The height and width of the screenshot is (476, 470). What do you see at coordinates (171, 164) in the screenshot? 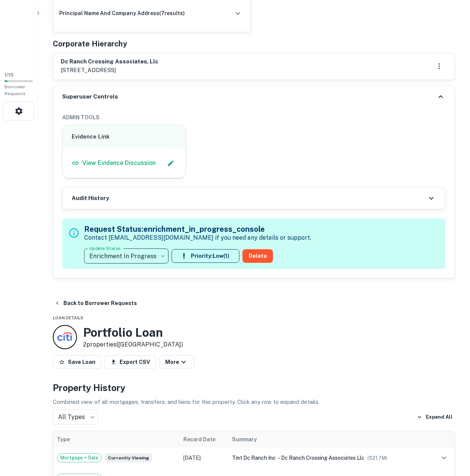
I see `button: Edit Slack Link` at bounding box center [171, 164].